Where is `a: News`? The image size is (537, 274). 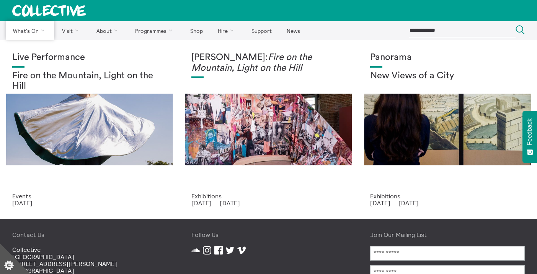
a: News is located at coordinates (293, 31).